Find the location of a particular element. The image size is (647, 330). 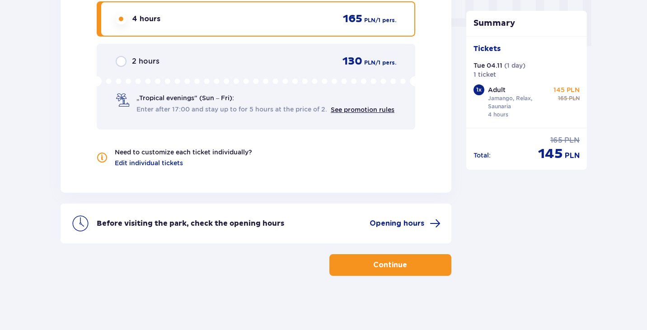

span: Enter after 17:00 and stay up to for 5 hours at the price of 2. is located at coordinates (232, 109).